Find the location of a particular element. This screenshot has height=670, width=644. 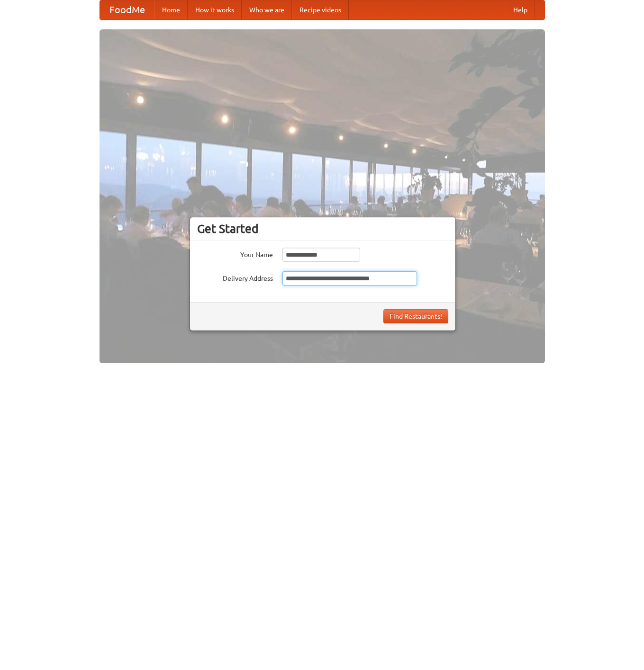

label: Your Name is located at coordinates (235, 254).